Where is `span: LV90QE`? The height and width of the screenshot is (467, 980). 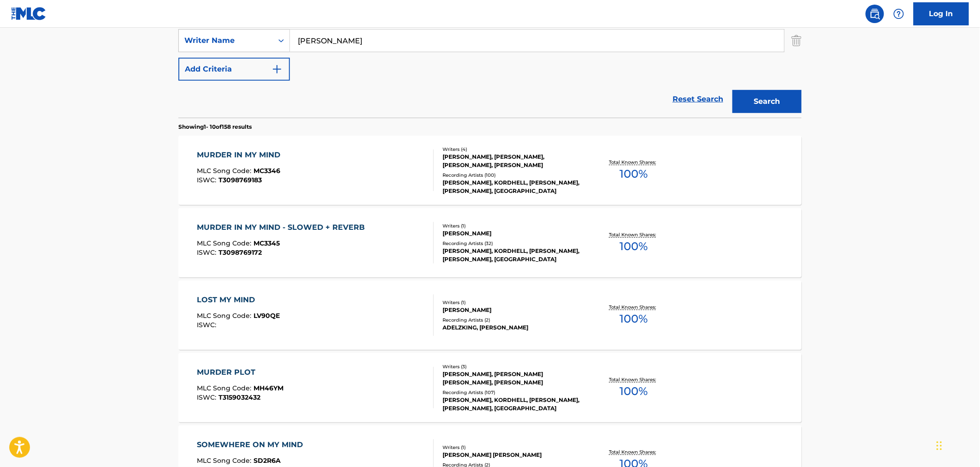
span: LV90QE is located at coordinates (267, 315).